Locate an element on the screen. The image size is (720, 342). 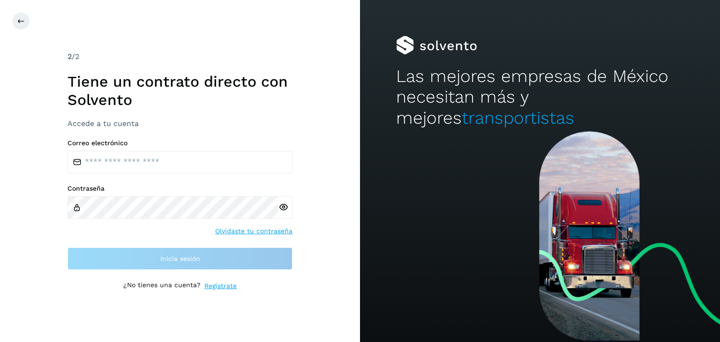
a: Olvidaste tu contraseña is located at coordinates (253, 231).